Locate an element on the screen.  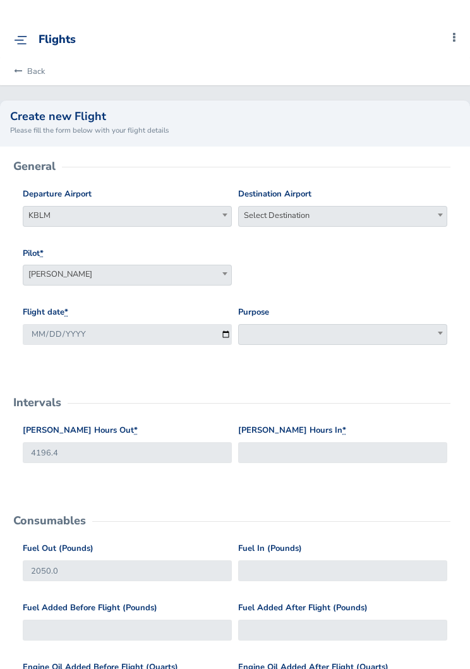
label: Flight date is located at coordinates (45, 312).